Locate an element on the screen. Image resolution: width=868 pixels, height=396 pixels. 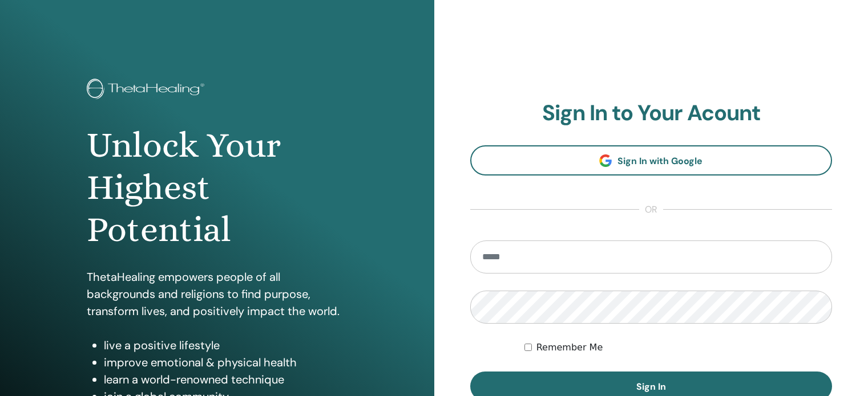
li: learn a world-renowned technique is located at coordinates (225, 380).